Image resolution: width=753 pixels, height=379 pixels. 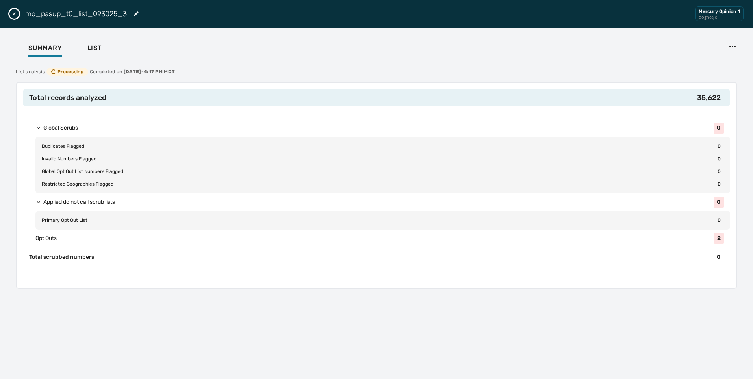 I want to click on span: 35,622, so click(x=709, y=98).